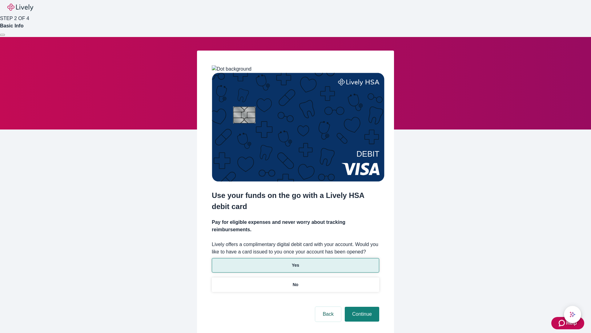 The image size is (591, 333). I want to click on svg: Lively AI Assistant, so click(573, 314).